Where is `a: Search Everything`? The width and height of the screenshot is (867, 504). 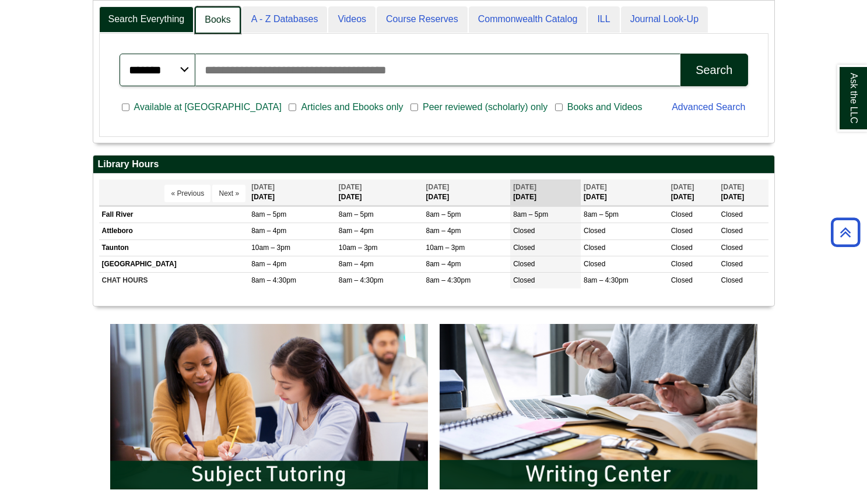 a: Search Everything is located at coordinates (146, 19).